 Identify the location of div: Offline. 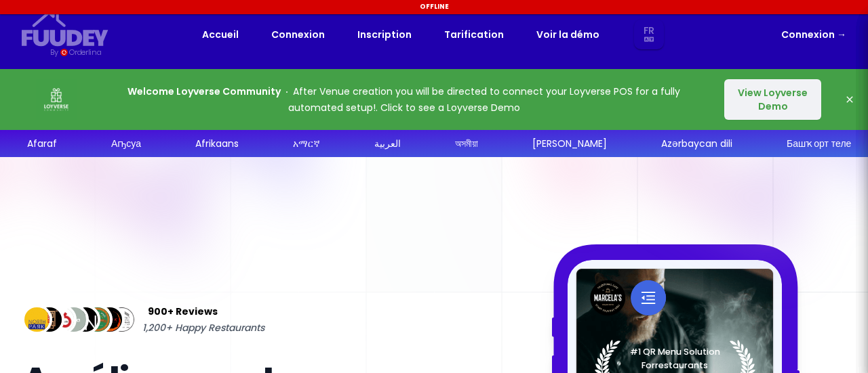
(434, 7).